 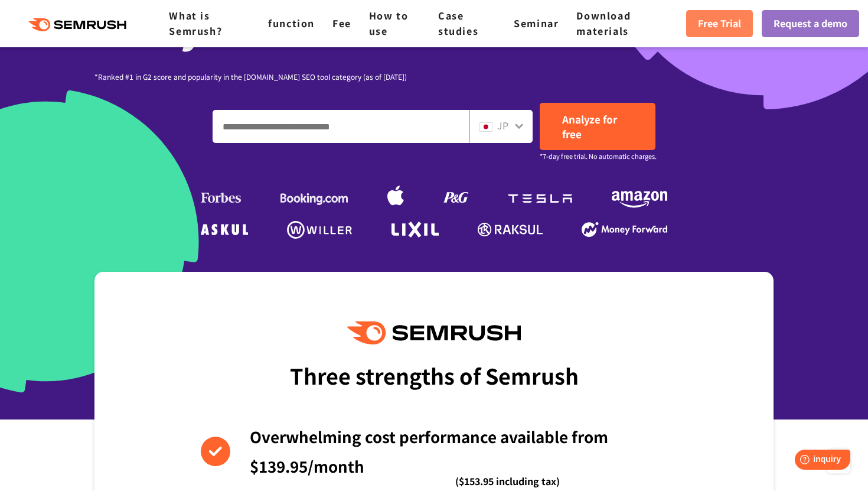 I want to click on font: Seminar, so click(x=536, y=23).